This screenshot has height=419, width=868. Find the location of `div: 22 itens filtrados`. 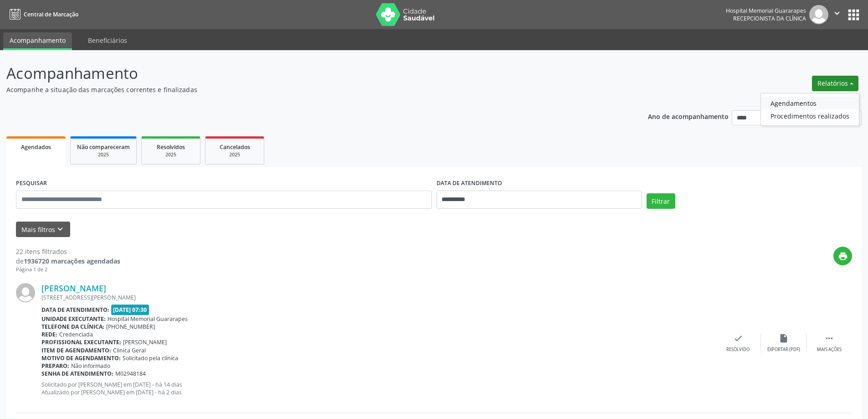

div: 22 itens filtrados is located at coordinates (68, 252).